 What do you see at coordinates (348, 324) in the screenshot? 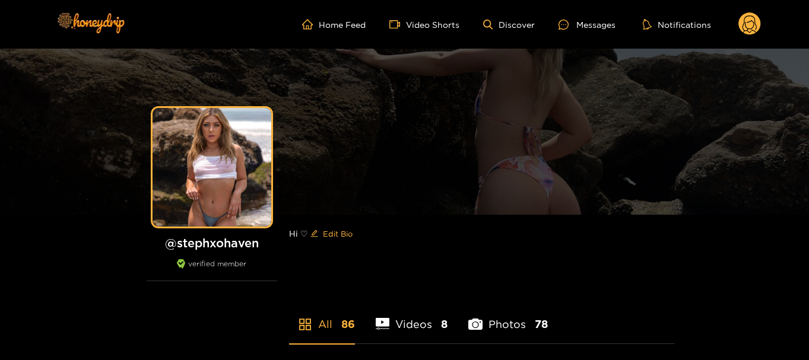
I see `span: 86` at bounding box center [348, 324].